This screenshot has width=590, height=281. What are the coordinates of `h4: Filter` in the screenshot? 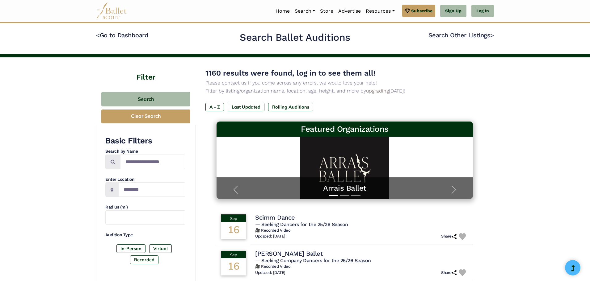 It's located at (146, 70).